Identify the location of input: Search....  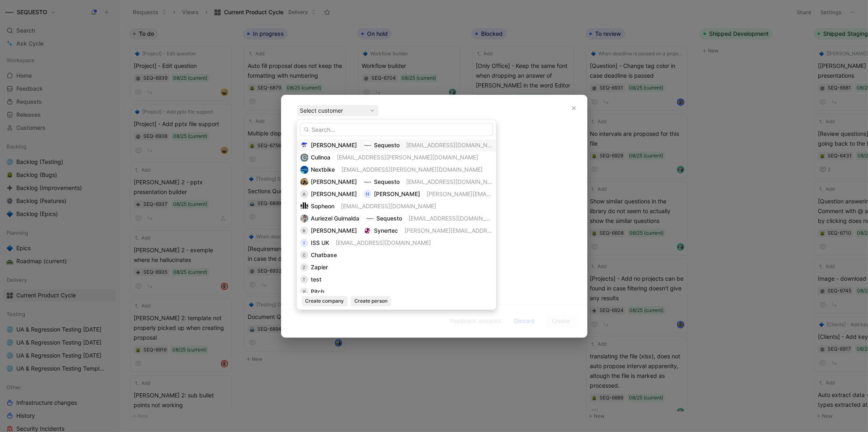
(396, 129).